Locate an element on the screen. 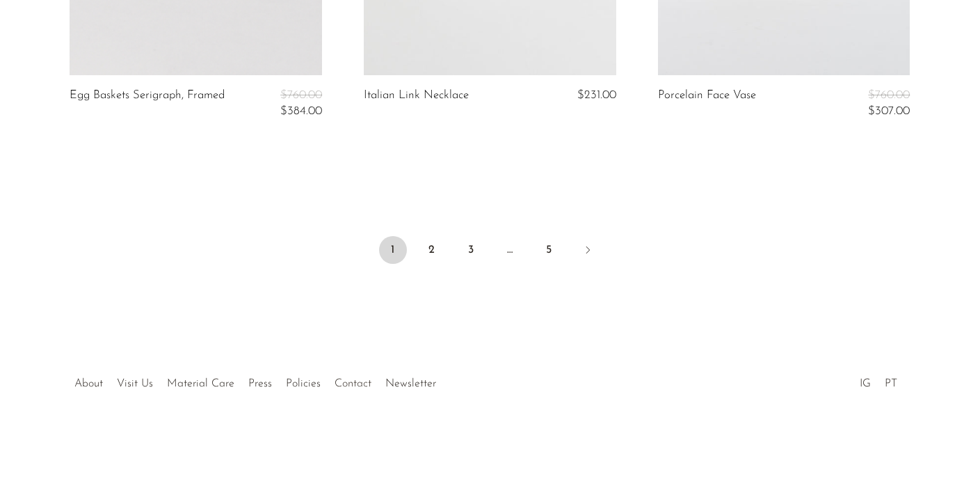  a: PT is located at coordinates (891, 383).